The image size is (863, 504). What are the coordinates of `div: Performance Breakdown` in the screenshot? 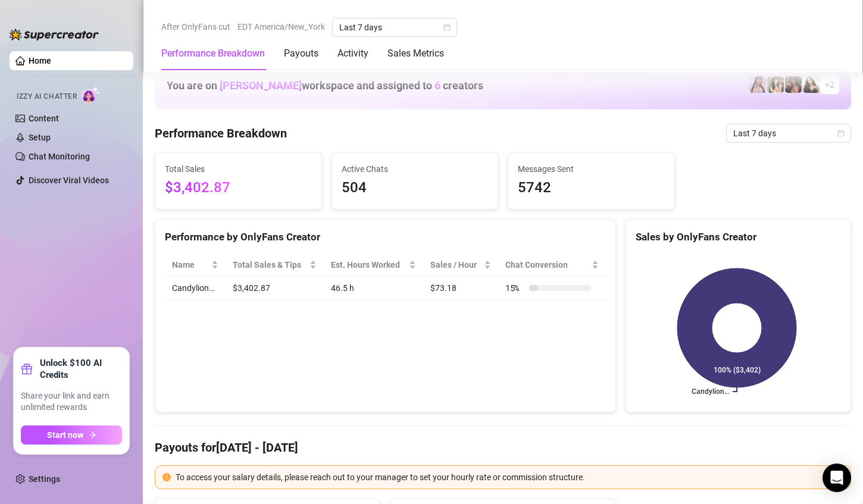 It's located at (213, 54).